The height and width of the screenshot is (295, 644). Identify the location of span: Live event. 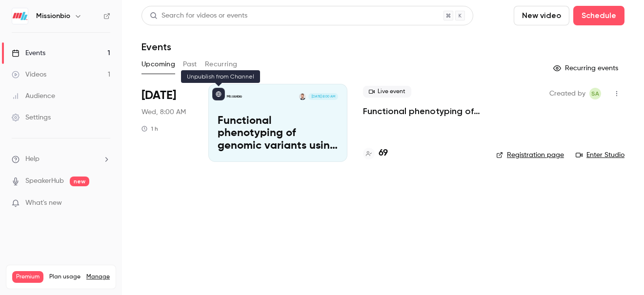
(387, 92).